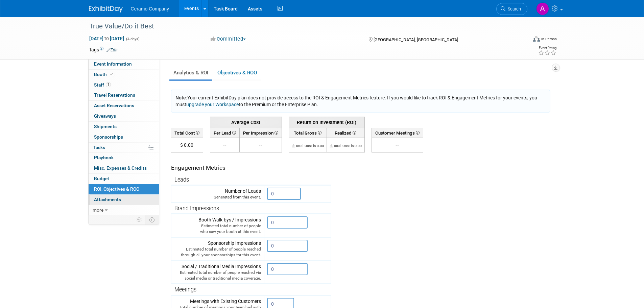 Image resolution: width=644 pixels, height=308 pixels. What do you see at coordinates (113, 64) in the screenshot?
I see `span: Event Information` at bounding box center [113, 64].